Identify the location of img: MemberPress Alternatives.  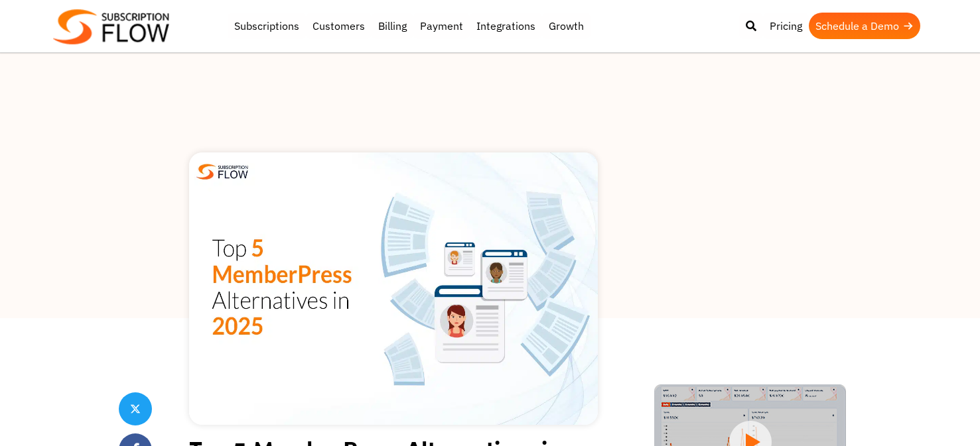
(394, 288).